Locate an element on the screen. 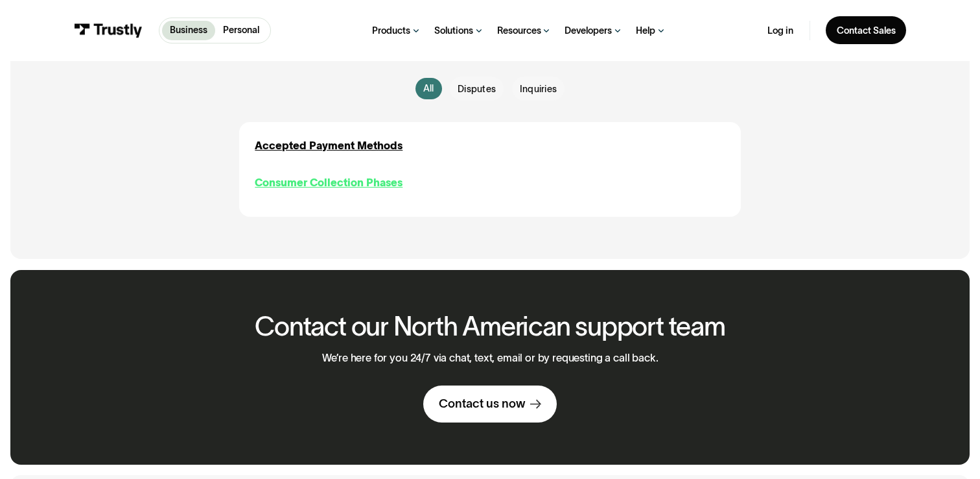 This screenshot has width=980, height=479. div: Resources is located at coordinates (519, 31).